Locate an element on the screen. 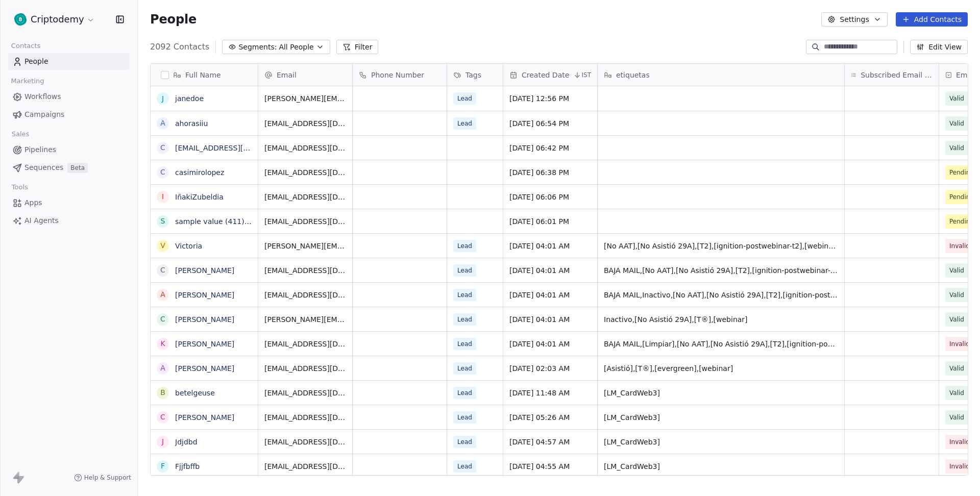 This screenshot has height=496, width=980. a: janedoe is located at coordinates (189, 98).